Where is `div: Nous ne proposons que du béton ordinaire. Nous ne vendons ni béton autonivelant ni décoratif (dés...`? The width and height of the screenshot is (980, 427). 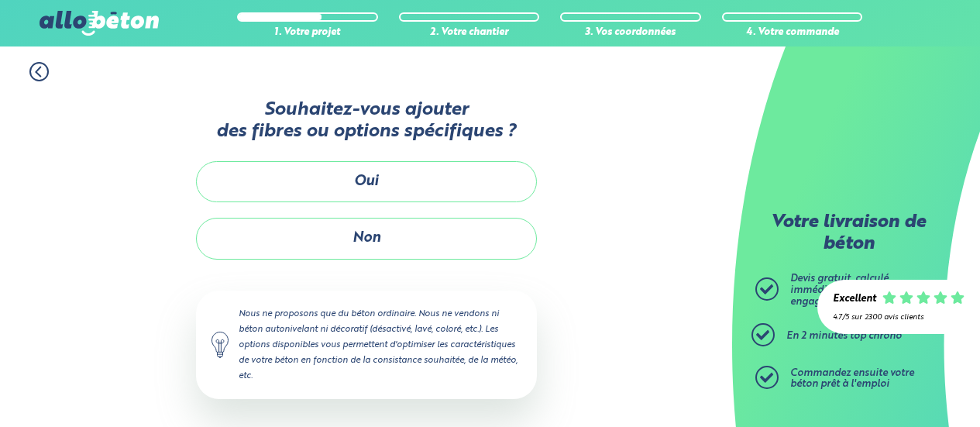
div: Nous ne proposons que du béton ordinaire. Nous ne vendons ni béton autonivelant ni décoratif (dés... is located at coordinates (367, 345).